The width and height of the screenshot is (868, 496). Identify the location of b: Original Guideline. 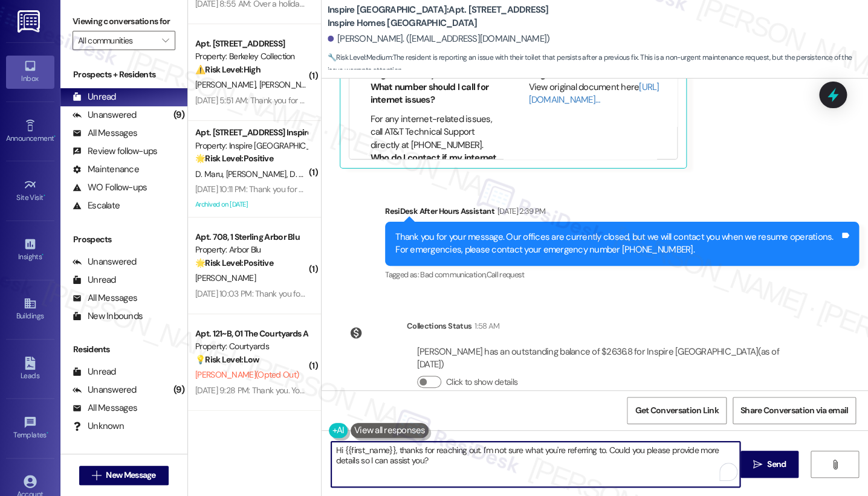
(564, 74).